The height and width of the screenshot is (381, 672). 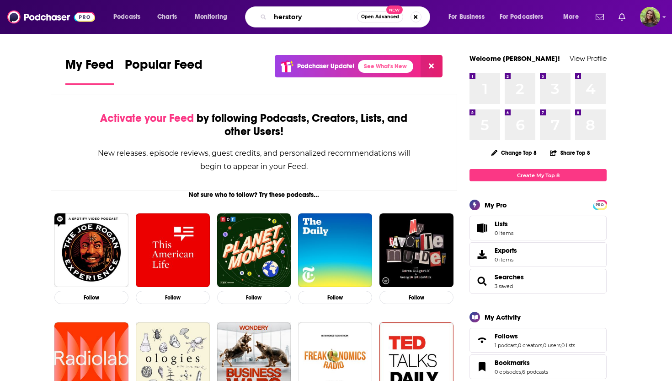 I want to click on span: Activate your Feed, so click(x=147, y=118).